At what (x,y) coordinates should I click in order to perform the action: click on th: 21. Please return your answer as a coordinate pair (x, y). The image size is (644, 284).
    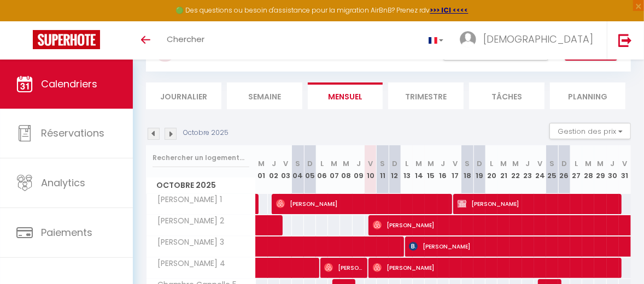
    Looking at the image, I should click on (503, 170).